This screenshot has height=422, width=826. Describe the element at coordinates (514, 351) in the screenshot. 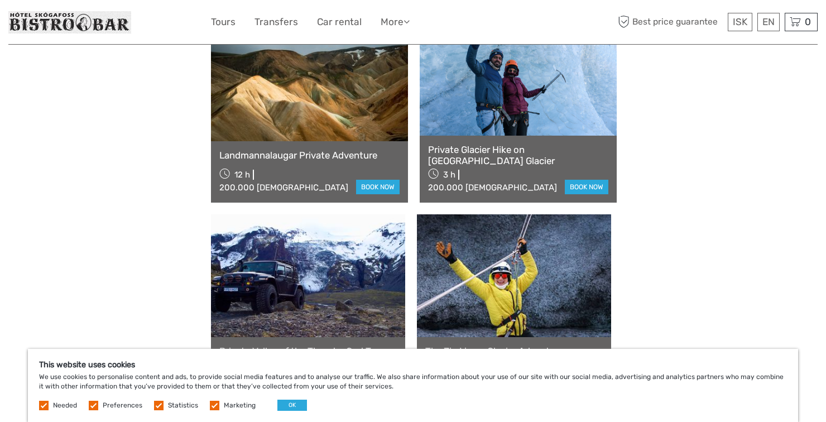

I see `a: The Zip Line + Glacier Adventure` at that location.